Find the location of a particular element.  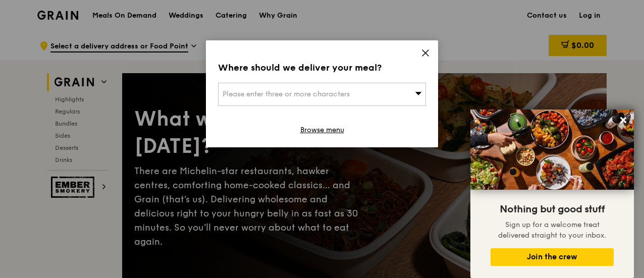

span: Sign up for a welcome treat delivered straight to your inbox. is located at coordinates (552, 231).